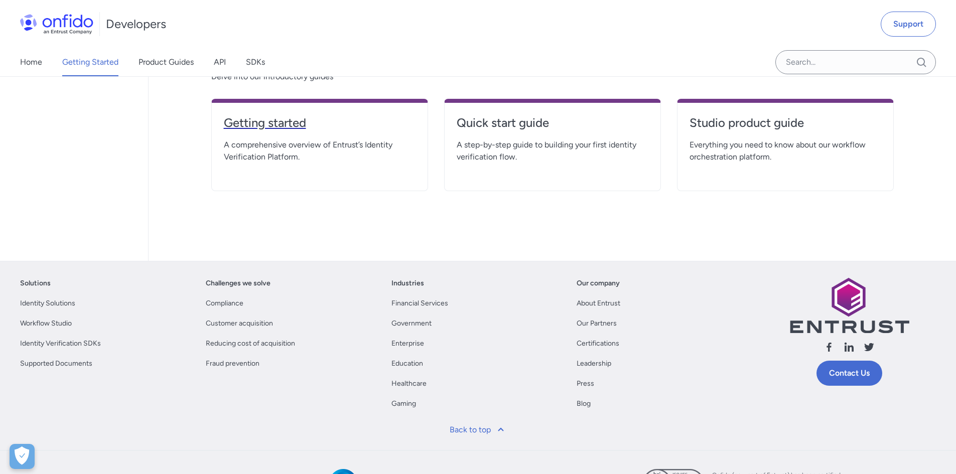  I want to click on a: Follow us facebook, so click(829, 349).